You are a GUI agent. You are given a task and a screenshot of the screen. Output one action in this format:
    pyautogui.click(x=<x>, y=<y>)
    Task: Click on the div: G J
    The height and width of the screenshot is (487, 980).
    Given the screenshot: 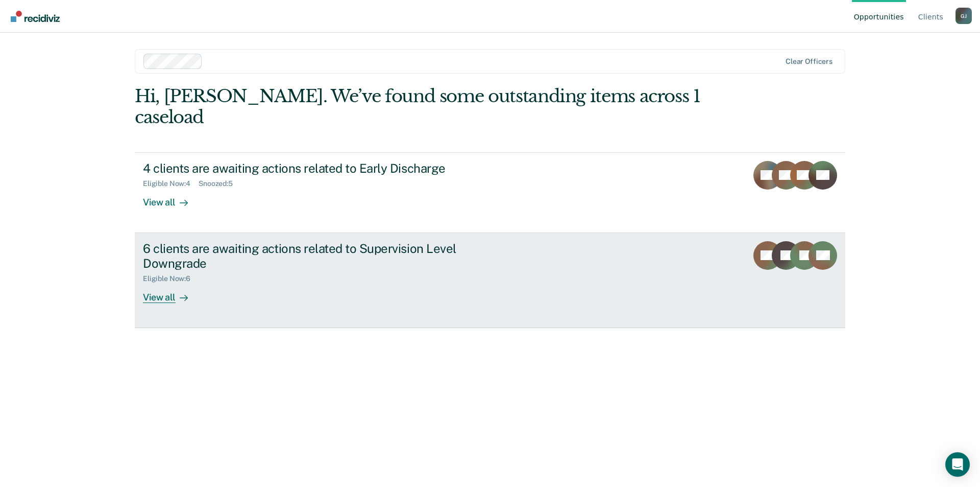 What is the action you would take?
    pyautogui.click(x=964, y=16)
    